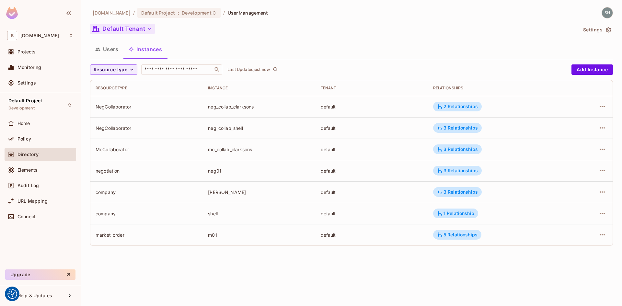  Describe the element at coordinates (145, 49) in the screenshot. I see `button: Instances` at that location.